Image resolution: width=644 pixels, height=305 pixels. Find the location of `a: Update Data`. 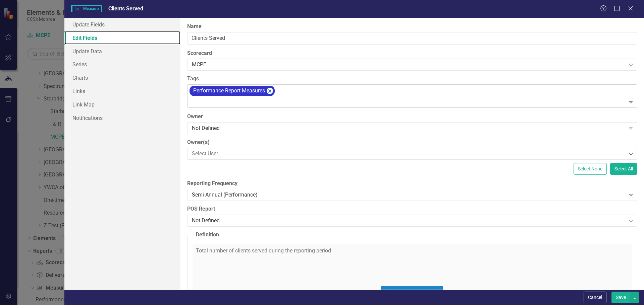

a: Update Data is located at coordinates (123, 51).